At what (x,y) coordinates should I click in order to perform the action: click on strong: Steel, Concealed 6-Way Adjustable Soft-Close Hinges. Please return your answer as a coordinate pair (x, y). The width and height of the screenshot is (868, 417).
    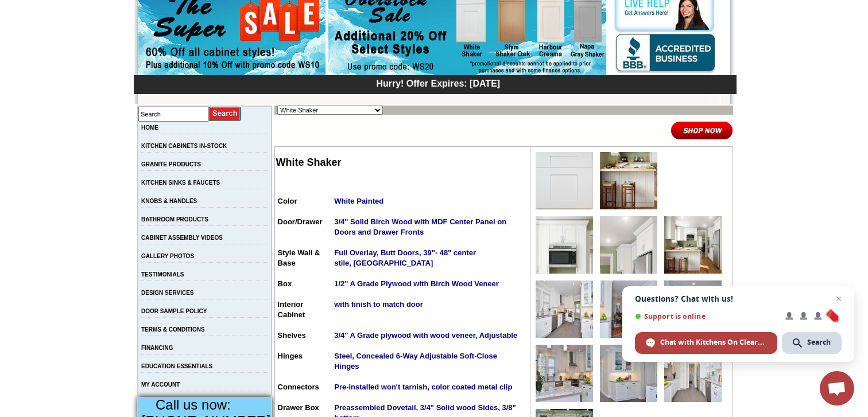
    Looking at the image, I should click on (416, 361).